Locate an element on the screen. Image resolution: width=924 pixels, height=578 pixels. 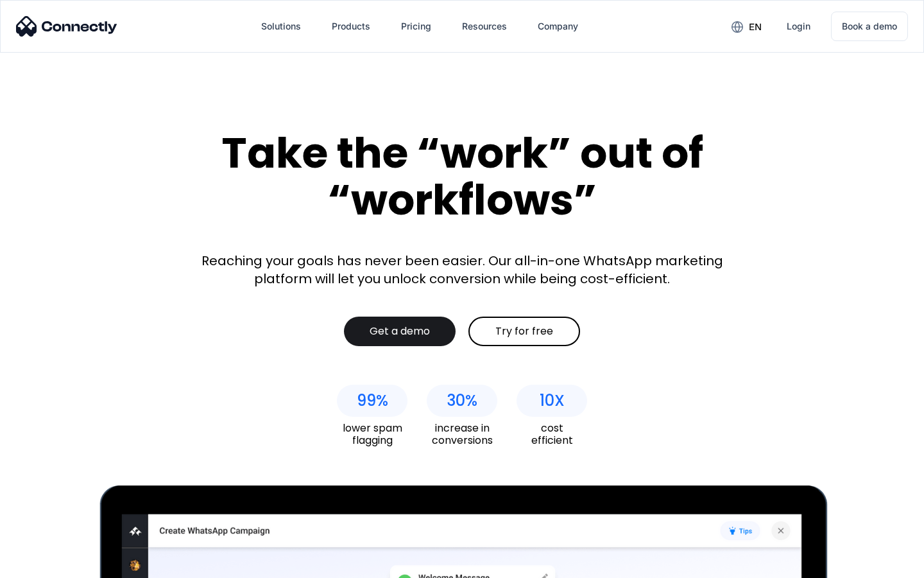
div: Login is located at coordinates (798, 26).